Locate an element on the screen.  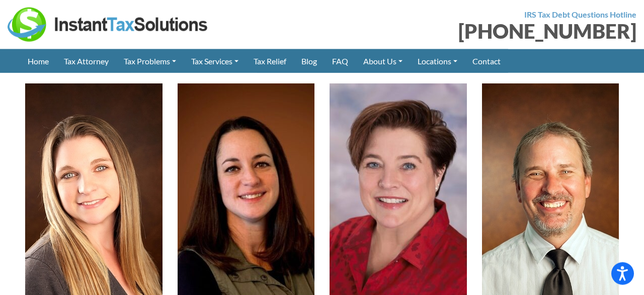
a: Locations is located at coordinates (437, 61).